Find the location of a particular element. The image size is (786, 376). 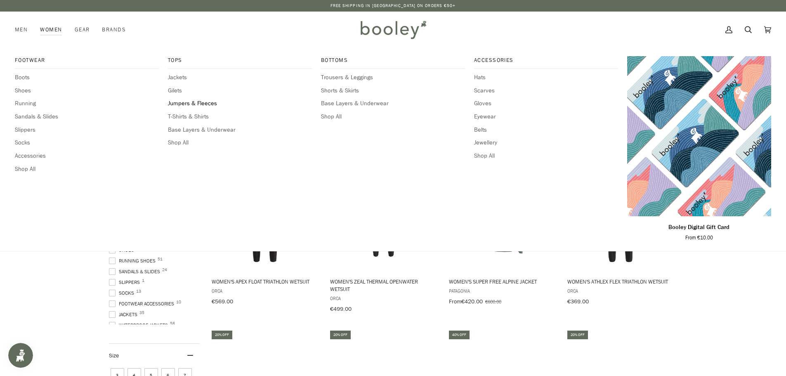

a: Slippers is located at coordinates (87, 130).